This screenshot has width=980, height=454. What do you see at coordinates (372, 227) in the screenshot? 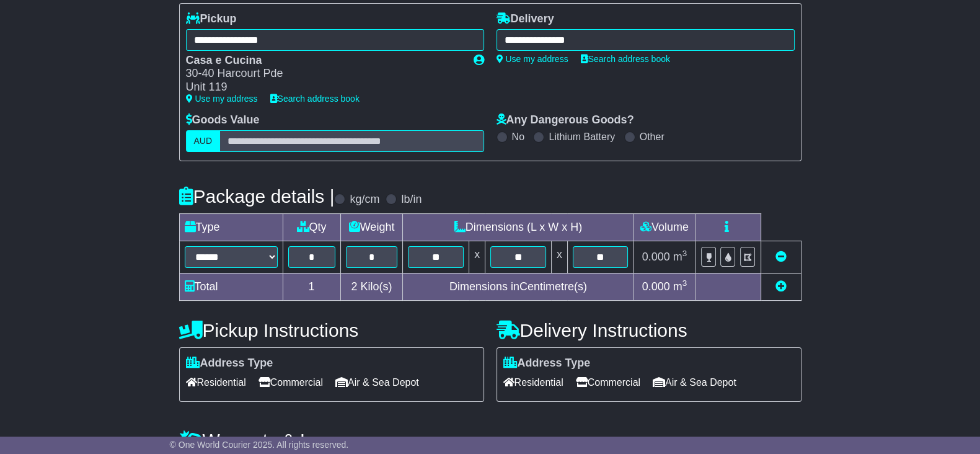
I see `td: Weight` at bounding box center [372, 227].